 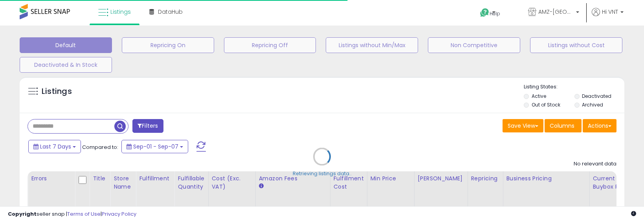 I want to click on div: Retrieving listings data.., so click(x=322, y=174).